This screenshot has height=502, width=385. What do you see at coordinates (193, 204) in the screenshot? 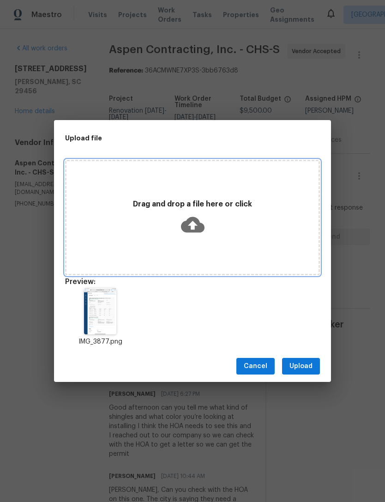
I see `p: Drag and drop a file here or click` at bounding box center [193, 204].